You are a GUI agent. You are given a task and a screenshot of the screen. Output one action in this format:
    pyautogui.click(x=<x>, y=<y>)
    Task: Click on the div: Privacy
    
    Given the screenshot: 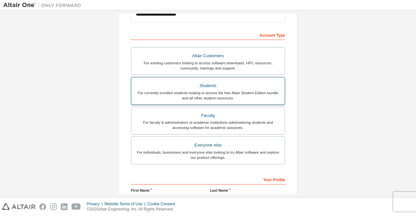 What is the action you would take?
    pyautogui.click(x=96, y=204)
    